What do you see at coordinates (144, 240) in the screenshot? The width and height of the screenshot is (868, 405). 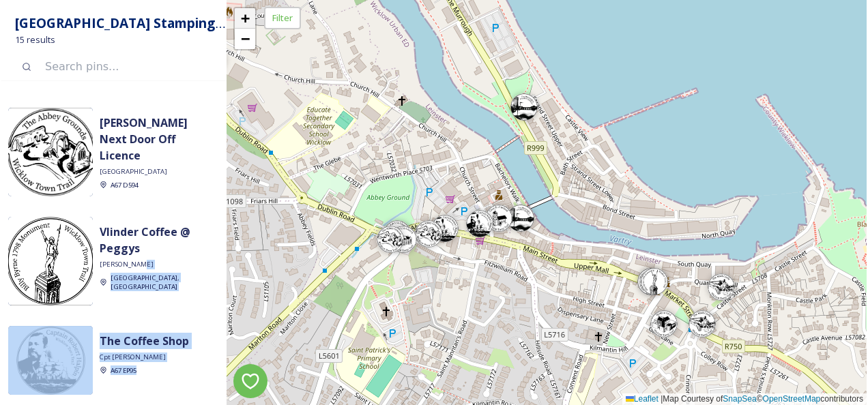 I see `strong: Vlinder Coffee @ Peggys` at bounding box center [144, 240].